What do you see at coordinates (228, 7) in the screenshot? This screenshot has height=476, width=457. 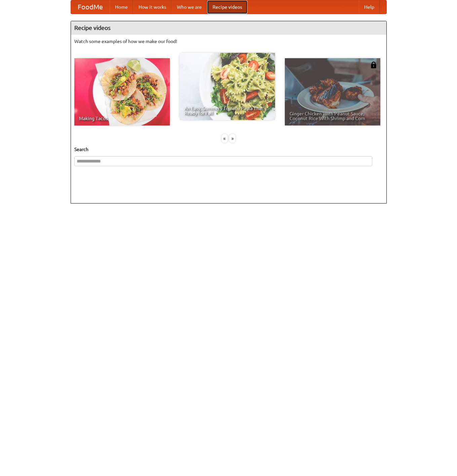 I see `a: Recipe videos` at bounding box center [228, 7].